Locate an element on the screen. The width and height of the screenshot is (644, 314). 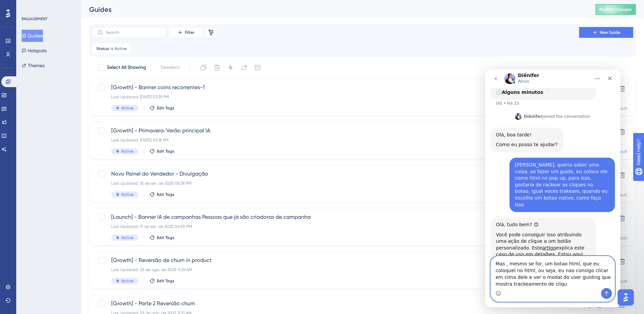
button: Hotspots is located at coordinates (34, 51).